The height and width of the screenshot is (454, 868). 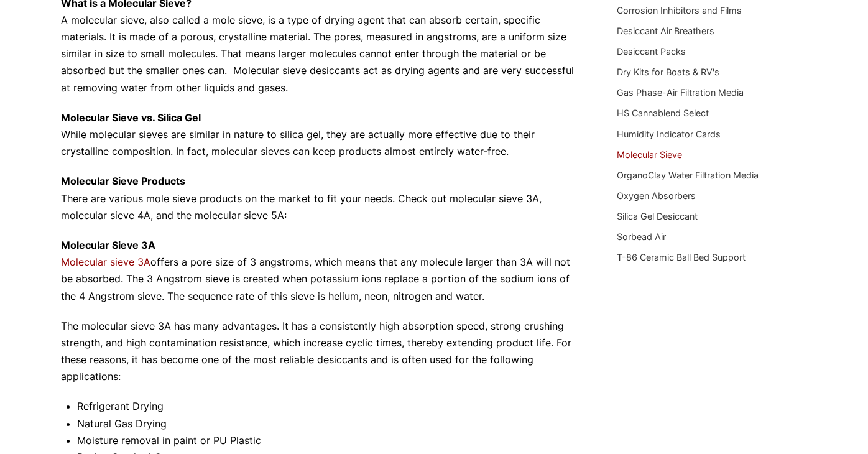 What do you see at coordinates (658, 216) in the screenshot?
I see `a: Silica Gel Desiccant` at bounding box center [658, 216].